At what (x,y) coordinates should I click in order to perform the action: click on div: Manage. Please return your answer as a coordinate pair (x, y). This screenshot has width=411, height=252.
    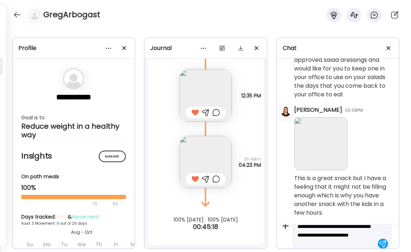
    Looking at the image, I should click on (112, 157).